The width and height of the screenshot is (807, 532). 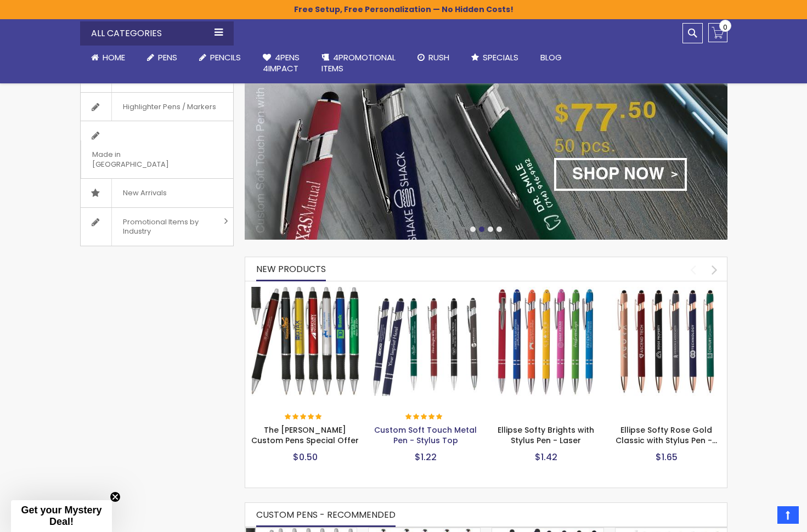 What do you see at coordinates (157, 193) in the screenshot?
I see `a: New Arrivals` at bounding box center [157, 193].